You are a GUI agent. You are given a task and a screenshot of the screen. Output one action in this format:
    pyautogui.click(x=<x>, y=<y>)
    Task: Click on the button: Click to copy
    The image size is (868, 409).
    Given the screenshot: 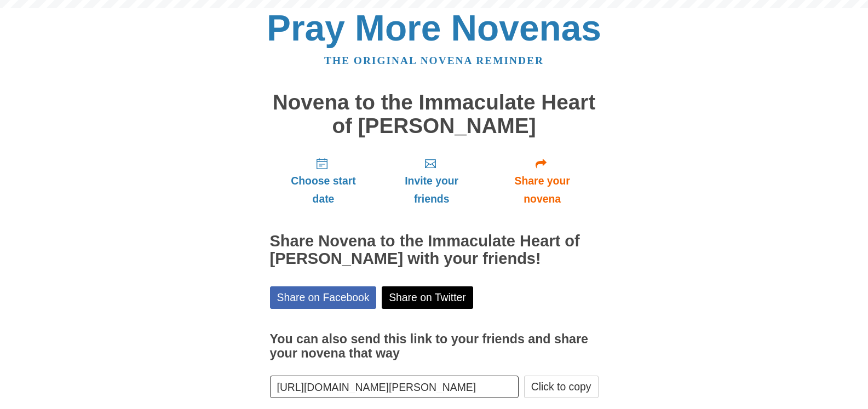 What is the action you would take?
    pyautogui.click(x=561, y=386)
    